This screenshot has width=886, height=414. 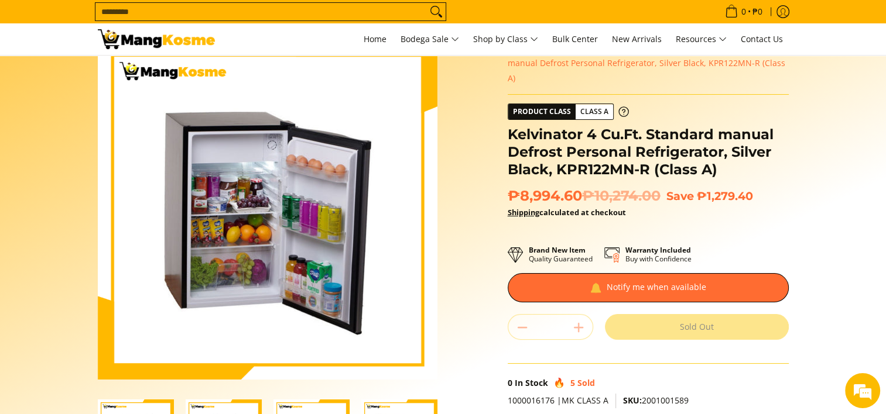 What do you see at coordinates (575, 39) in the screenshot?
I see `span: Bulk Center` at bounding box center [575, 39].